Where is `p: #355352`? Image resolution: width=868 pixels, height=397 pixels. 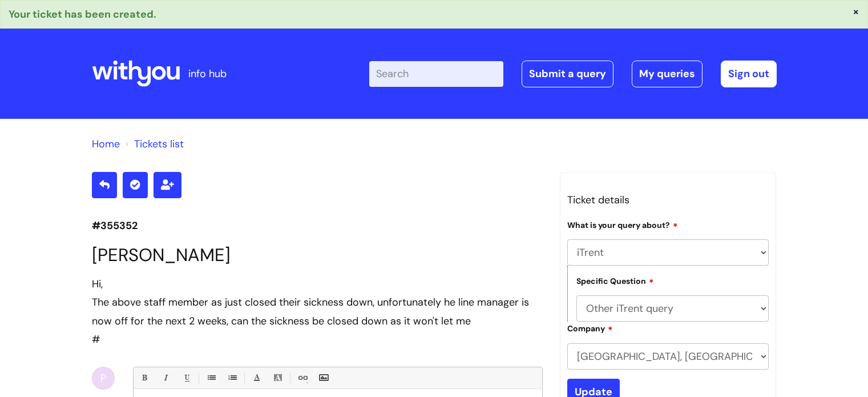
p: #355352 is located at coordinates (317, 225).